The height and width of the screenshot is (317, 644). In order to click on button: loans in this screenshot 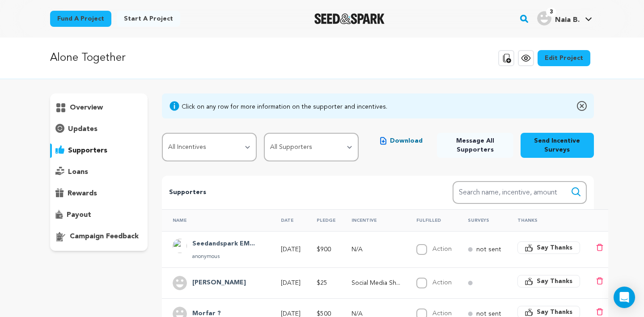, I will do `click(99, 172)`.